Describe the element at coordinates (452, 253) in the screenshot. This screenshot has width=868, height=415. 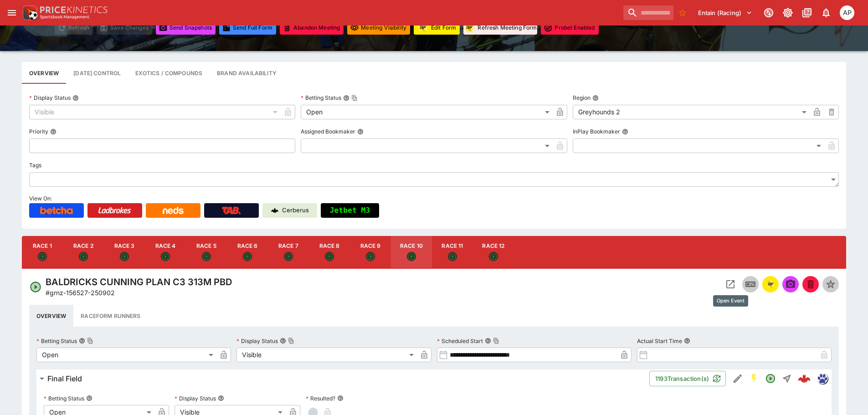
I see `button: Race 11` at that location.